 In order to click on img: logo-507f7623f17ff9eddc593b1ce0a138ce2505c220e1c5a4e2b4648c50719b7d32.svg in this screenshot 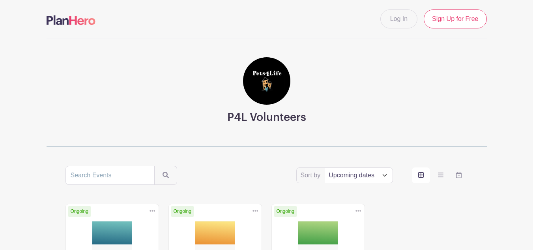, I will do `click(71, 20)`.